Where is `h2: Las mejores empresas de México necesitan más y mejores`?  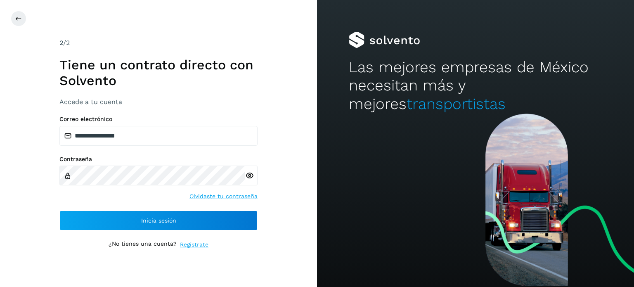
h2: Las mejores empresas de México necesitan más y mejores is located at coordinates (475, 85).